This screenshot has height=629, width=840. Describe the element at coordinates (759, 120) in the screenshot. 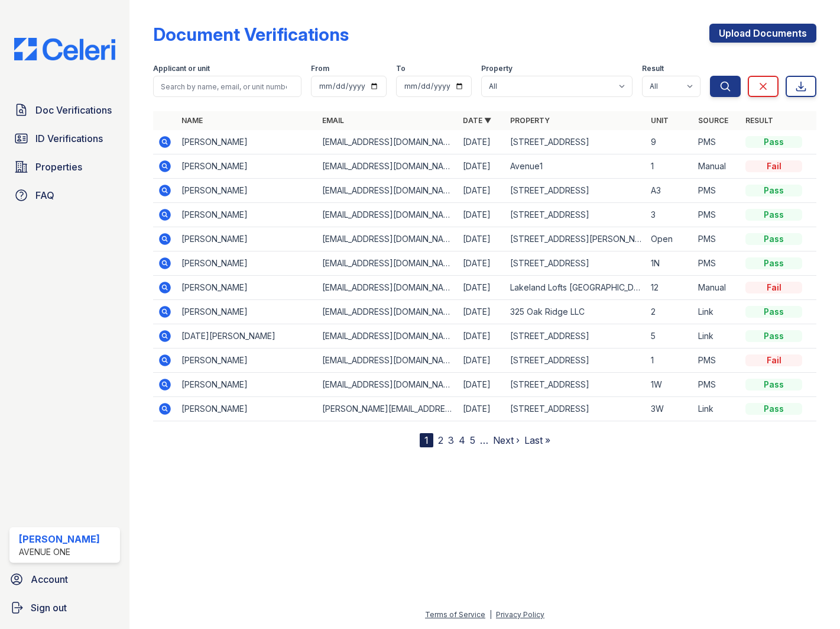

I see `a: Result` at that location.